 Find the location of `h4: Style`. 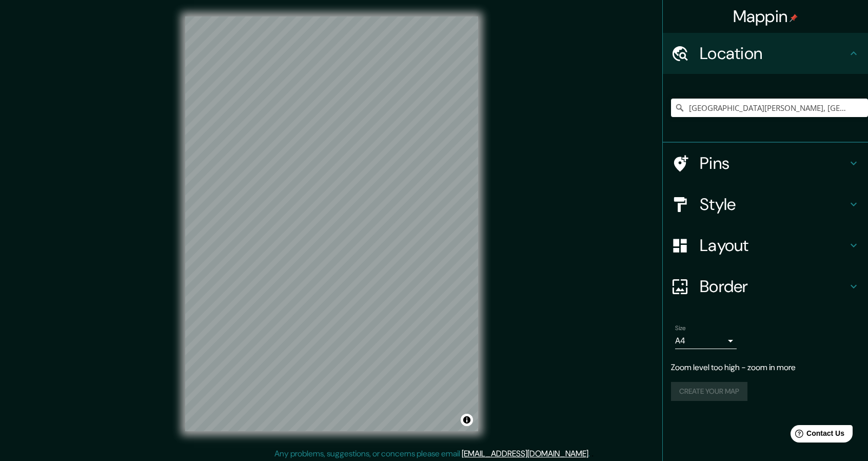

h4: Style is located at coordinates (773, 204).